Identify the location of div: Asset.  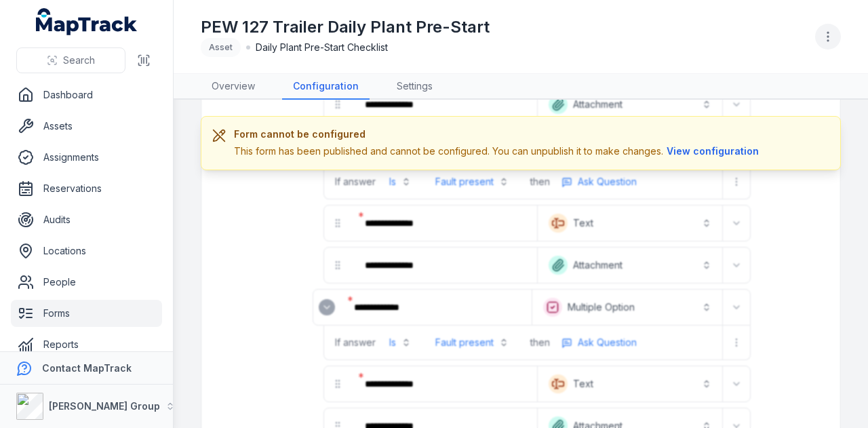
(221, 48).